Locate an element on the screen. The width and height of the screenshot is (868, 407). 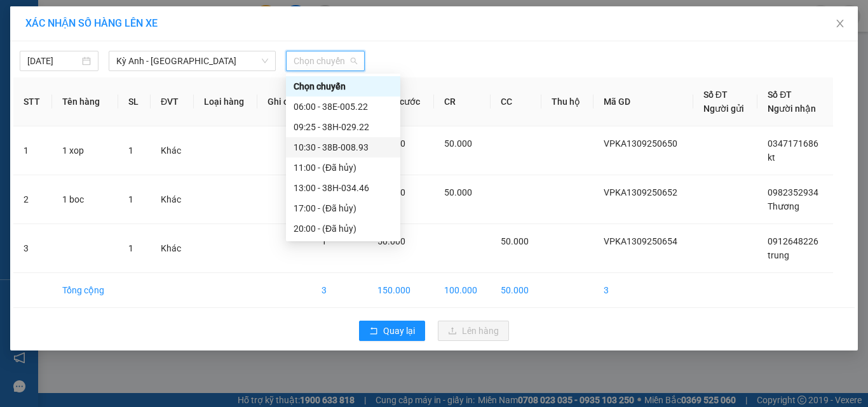
span: 0982352934 is located at coordinates (793, 192).